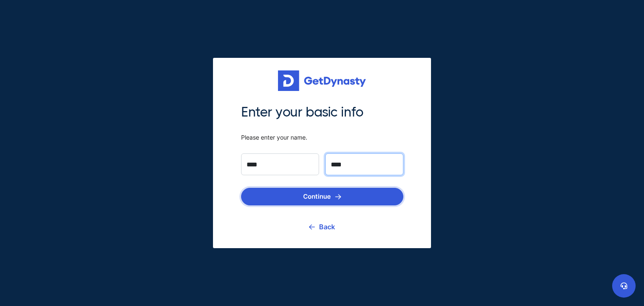  What do you see at coordinates (322, 81) in the screenshot?
I see `img: Get started for free with Dynasty Trust Company` at bounding box center [322, 81].